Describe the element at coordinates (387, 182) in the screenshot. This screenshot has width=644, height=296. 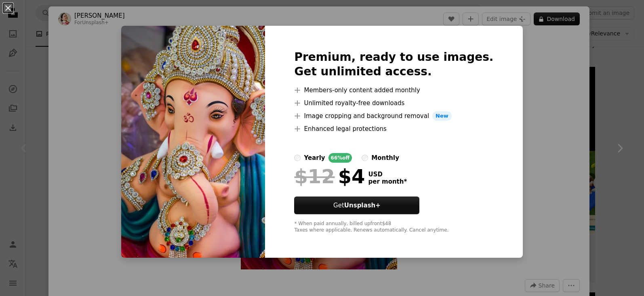
I see `span: per month *` at that location.